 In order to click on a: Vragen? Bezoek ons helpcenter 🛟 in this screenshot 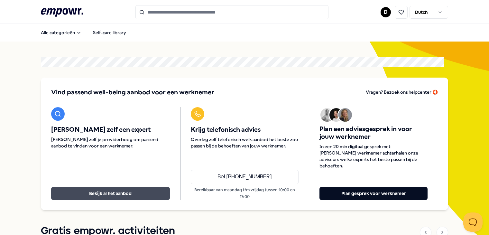, I will do `click(402, 92)`.